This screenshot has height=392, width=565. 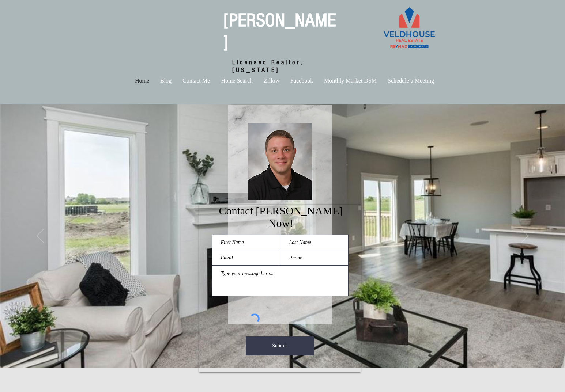 What do you see at coordinates (196, 80) in the screenshot?
I see `p: Contact Me` at bounding box center [196, 80].